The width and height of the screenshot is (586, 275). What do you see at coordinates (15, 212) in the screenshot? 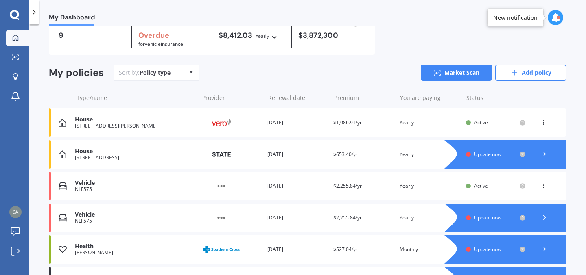
I see `img: 824e7ca33aebd9d4a6f73f7eb745731b` at bounding box center [15, 212].